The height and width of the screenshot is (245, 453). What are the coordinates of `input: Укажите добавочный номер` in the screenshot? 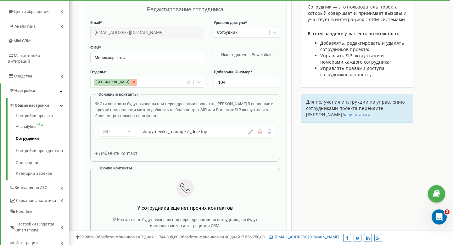 It's located at (247, 82).